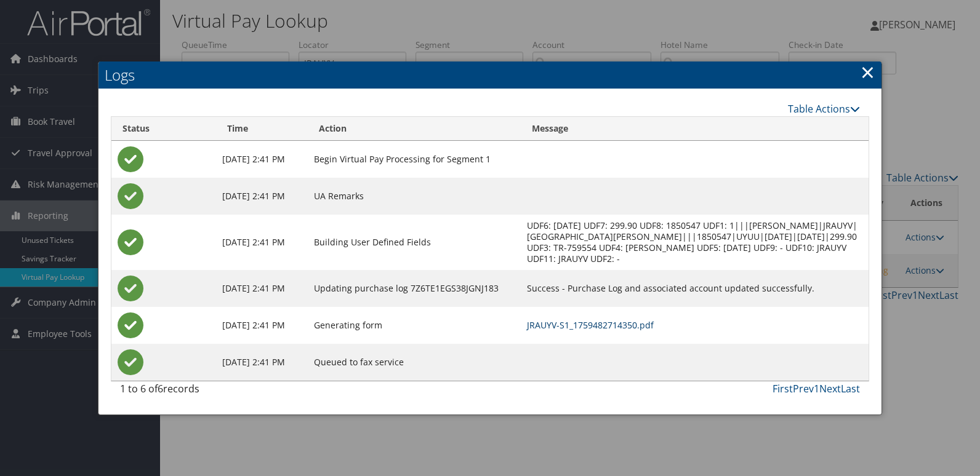 The image size is (980, 476). What do you see at coordinates (850, 389) in the screenshot?
I see `a: Last` at bounding box center [850, 389].